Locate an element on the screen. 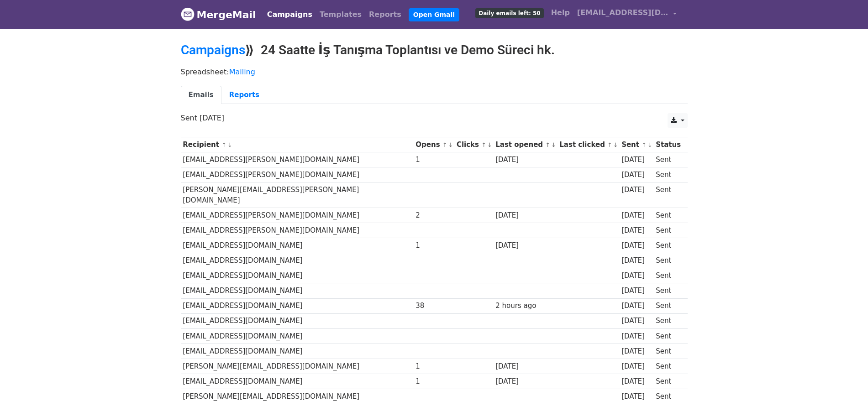  a: Daily emails left: 50 is located at coordinates (509, 13).